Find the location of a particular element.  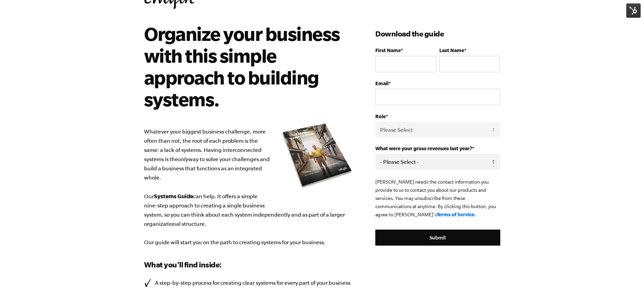

div: Chat Widget is located at coordinates (627, 279).